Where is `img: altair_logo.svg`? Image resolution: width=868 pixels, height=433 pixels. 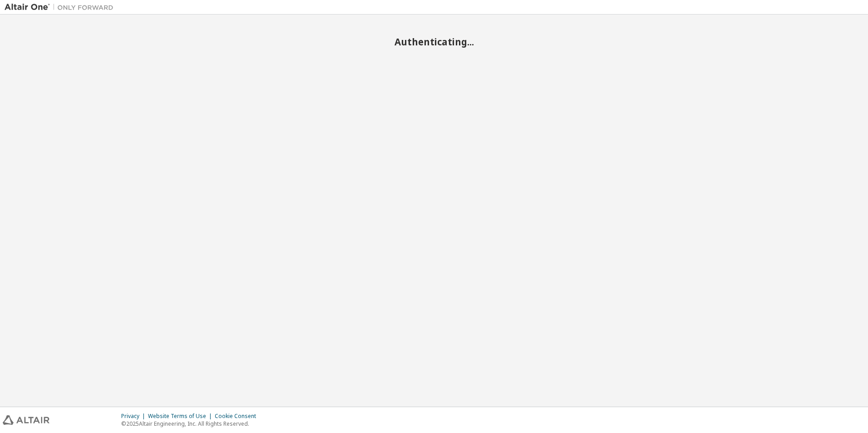
img: altair_logo.svg is located at coordinates (26, 420).